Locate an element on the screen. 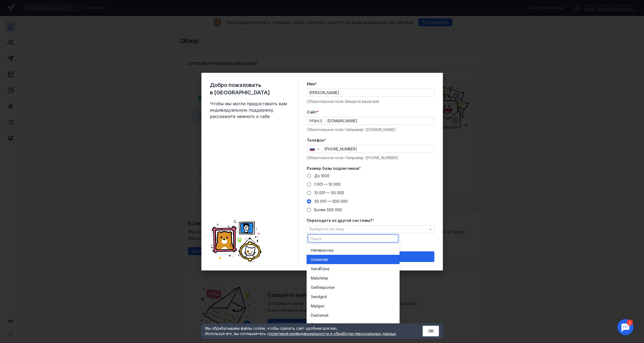 The image size is (644, 343). span: перехожу is located at coordinates (324, 250).